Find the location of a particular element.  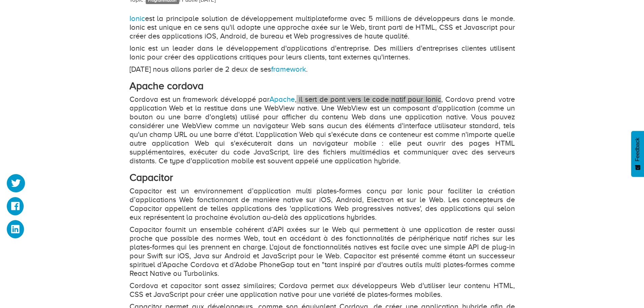

a: framework is located at coordinates (288, 69).